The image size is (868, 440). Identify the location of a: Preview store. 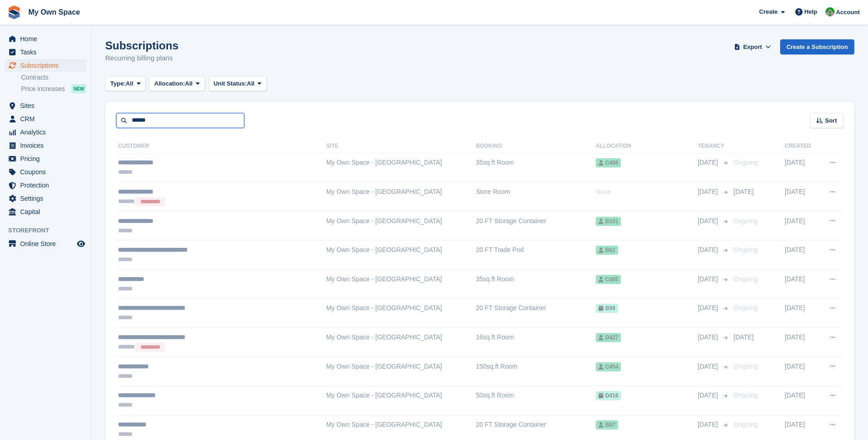
(81, 244).